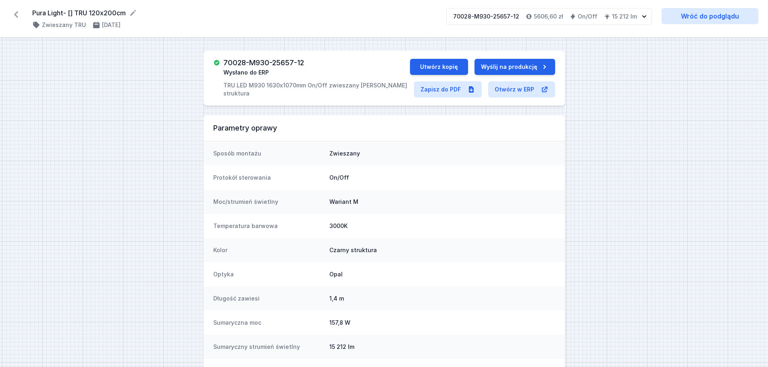 This screenshot has width=768, height=367. Describe the element at coordinates (442, 347) in the screenshot. I see `dd: 15 212 lm` at that location.